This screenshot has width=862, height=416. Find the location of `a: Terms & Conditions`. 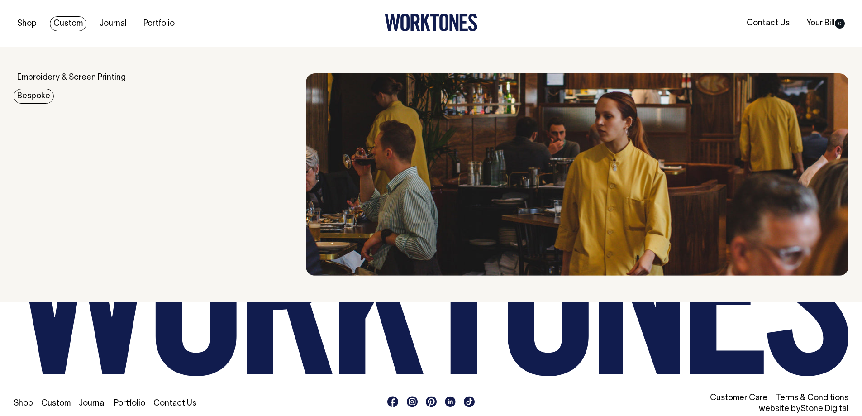

a: Terms & Conditions is located at coordinates (812, 398).